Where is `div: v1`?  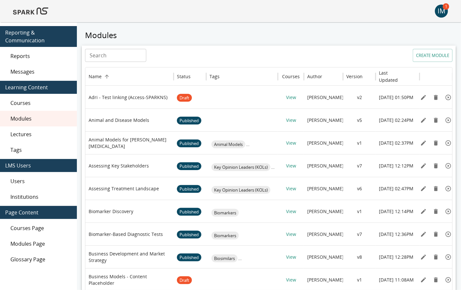
div: v1 is located at coordinates (360, 211).